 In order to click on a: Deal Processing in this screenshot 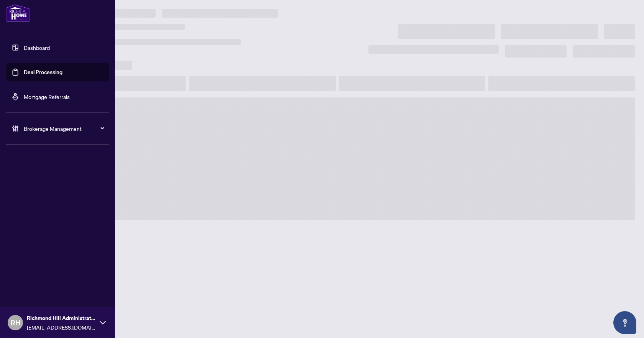, I will do `click(43, 72)`.